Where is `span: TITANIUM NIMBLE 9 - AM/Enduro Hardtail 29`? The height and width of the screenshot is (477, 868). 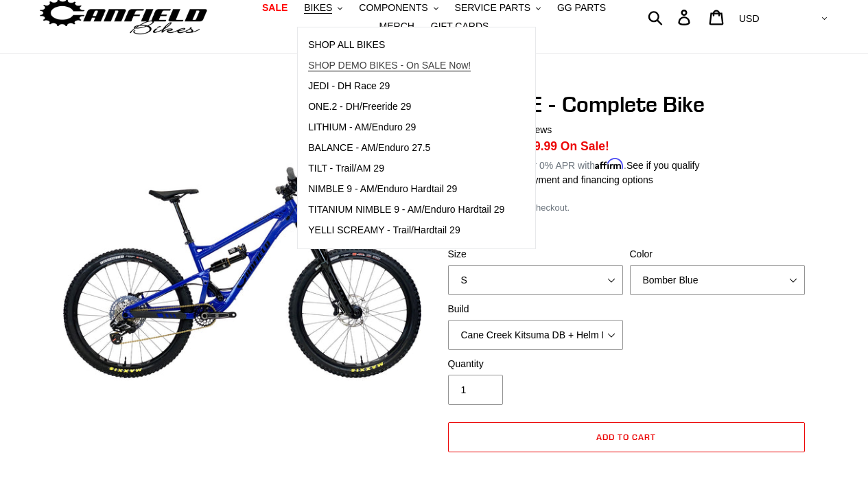
span: TITANIUM NIMBLE 9 - AM/Enduro Hardtail 29 is located at coordinates (407, 209).